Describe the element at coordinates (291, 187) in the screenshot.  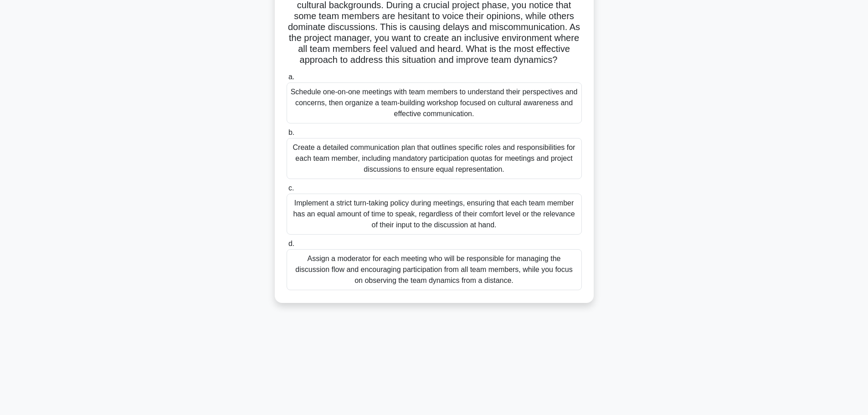
I see `span: c.` at that location.